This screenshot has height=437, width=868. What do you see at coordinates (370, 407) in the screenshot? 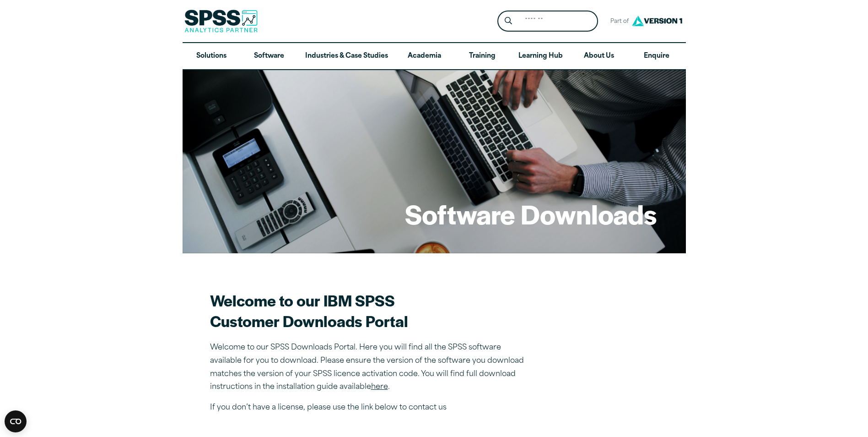
I see `p: If you don’t have a license, please use the link below to contact us` at bounding box center [370, 407].